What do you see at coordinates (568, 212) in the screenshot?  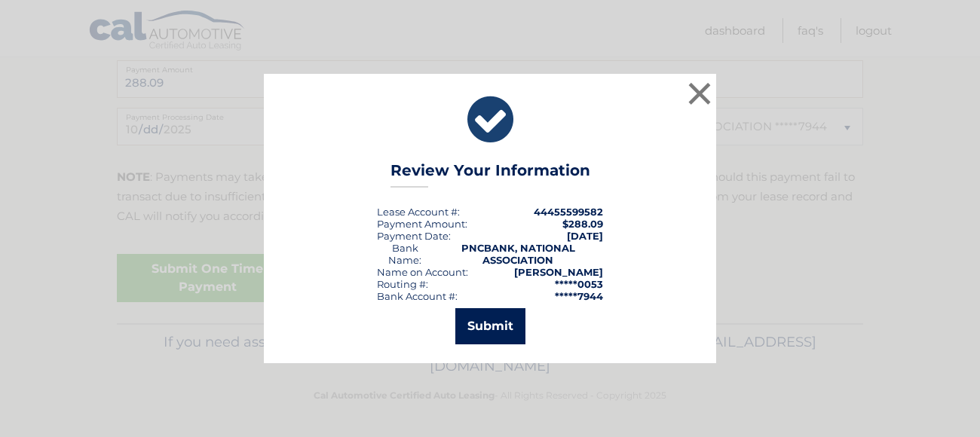 I see `strong: 44455599582` at bounding box center [568, 212].